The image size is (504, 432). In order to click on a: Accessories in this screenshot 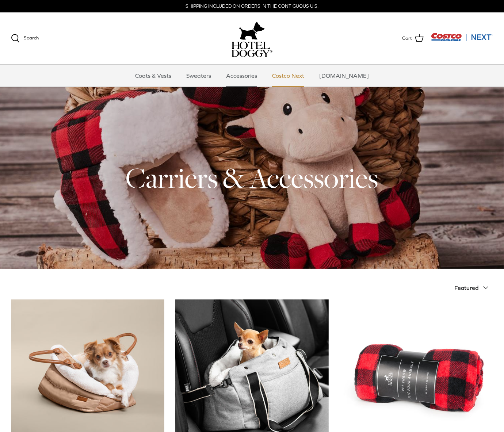, I will do `click(241, 76)`.